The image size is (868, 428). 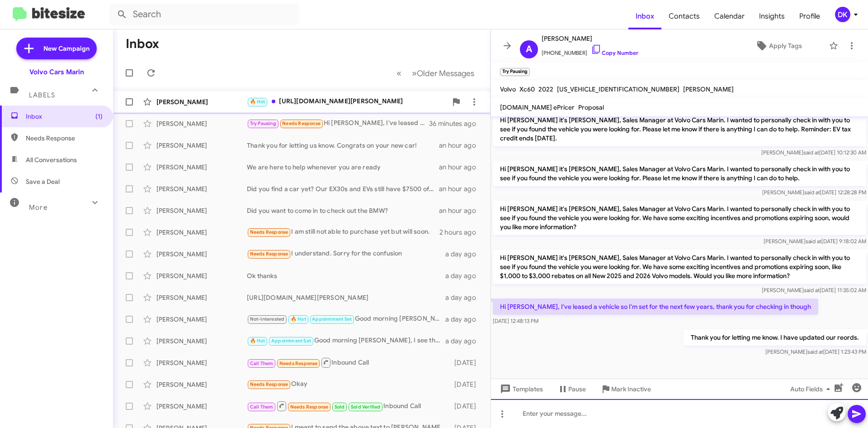 What do you see at coordinates (778, 46) in the screenshot?
I see `button: Apply Tags` at bounding box center [778, 46].